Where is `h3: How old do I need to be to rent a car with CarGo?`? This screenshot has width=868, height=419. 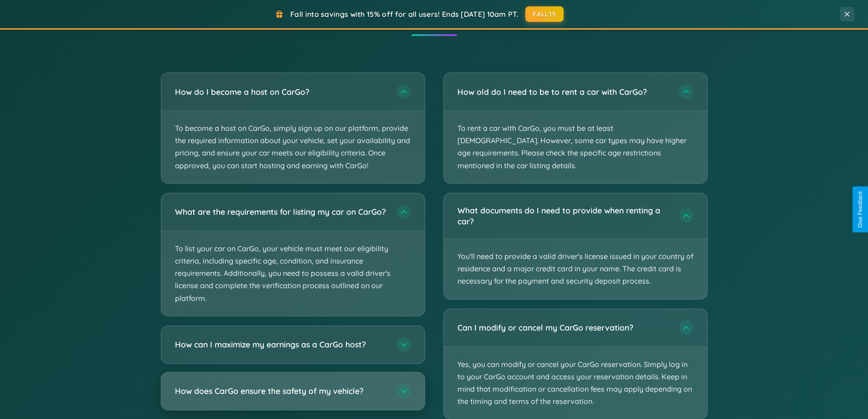
h3: How old do I need to be to rent a car with CarGo? is located at coordinates (564, 92).